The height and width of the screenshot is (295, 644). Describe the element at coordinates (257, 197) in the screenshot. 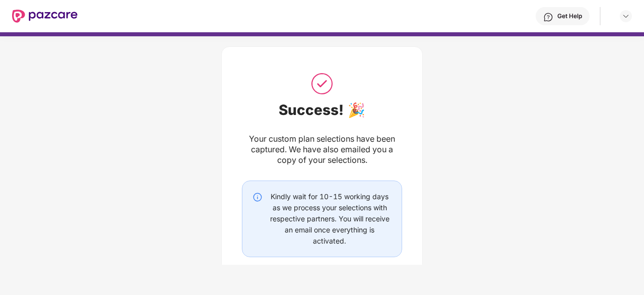

I see `img: svg+xml;base64,PHN2ZyBpZD0iSW5mby0yMHgyMCIgeG1sbnM9Imh0dHA6Ly93d3cudzMub3JnLzIwMDAvc3ZnIiB3aWR0aD...` at that location.